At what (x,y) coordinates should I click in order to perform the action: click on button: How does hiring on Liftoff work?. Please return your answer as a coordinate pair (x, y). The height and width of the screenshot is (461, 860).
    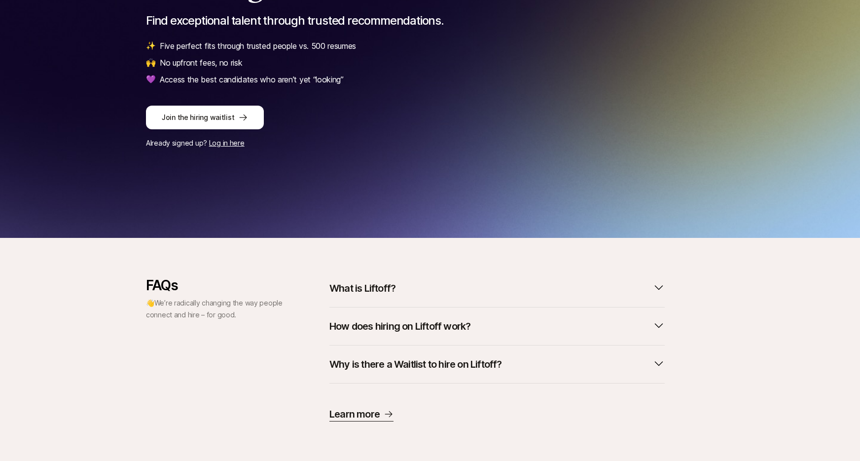
    Looking at the image, I should click on (497, 326).